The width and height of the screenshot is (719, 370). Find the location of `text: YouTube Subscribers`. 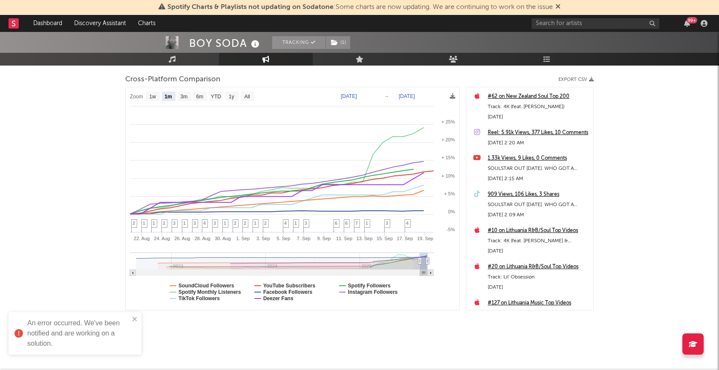

text: YouTube Subscribers is located at coordinates (289, 286).